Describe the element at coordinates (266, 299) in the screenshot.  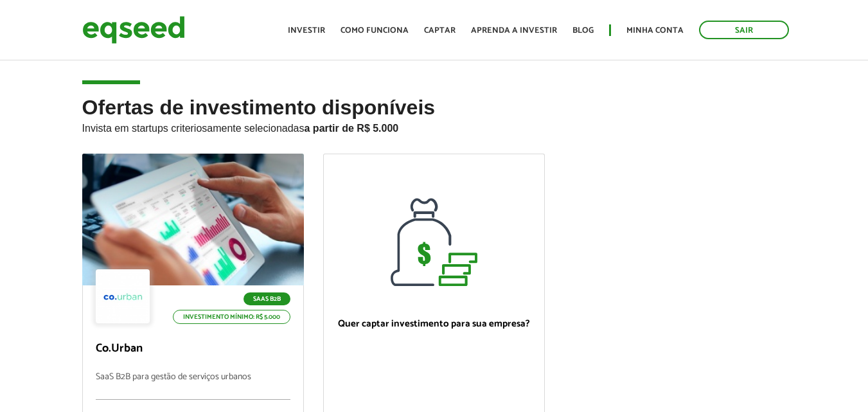
I see `p: SaaS B2B` at that location.